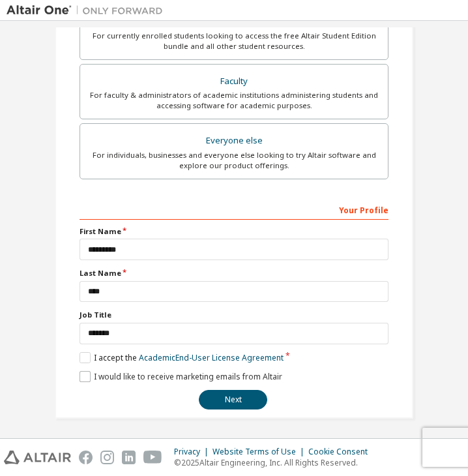 This screenshot has width=468, height=476. What do you see at coordinates (341, 452) in the screenshot?
I see `div: Cookie Consent` at bounding box center [341, 452].